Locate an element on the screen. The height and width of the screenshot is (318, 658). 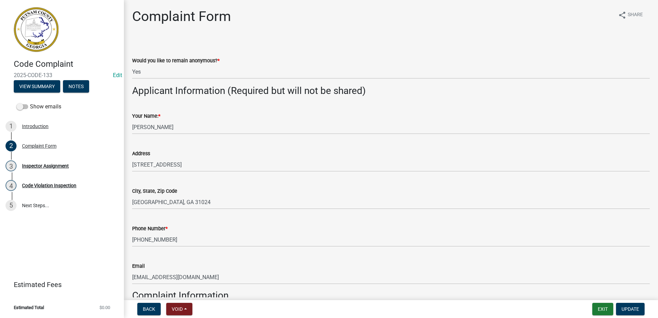
label: Would you like to remain anonymous? is located at coordinates (176, 61).